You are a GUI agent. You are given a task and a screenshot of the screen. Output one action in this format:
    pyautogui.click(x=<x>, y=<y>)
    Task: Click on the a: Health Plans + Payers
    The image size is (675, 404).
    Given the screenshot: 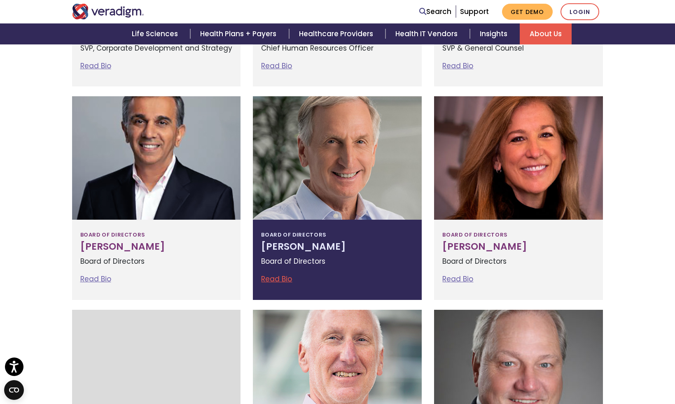 What is the action you would take?
    pyautogui.click(x=239, y=34)
    